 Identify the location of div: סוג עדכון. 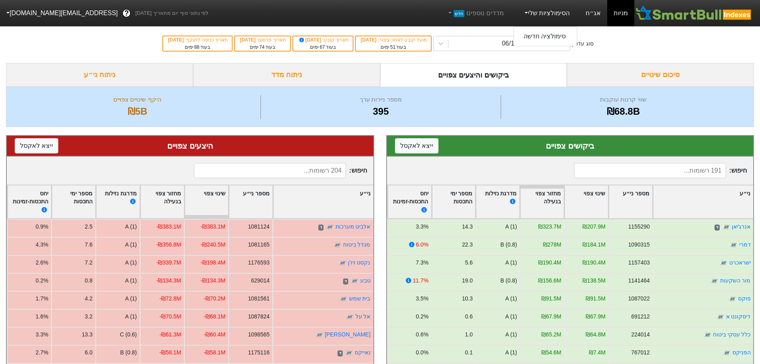
(583, 44).